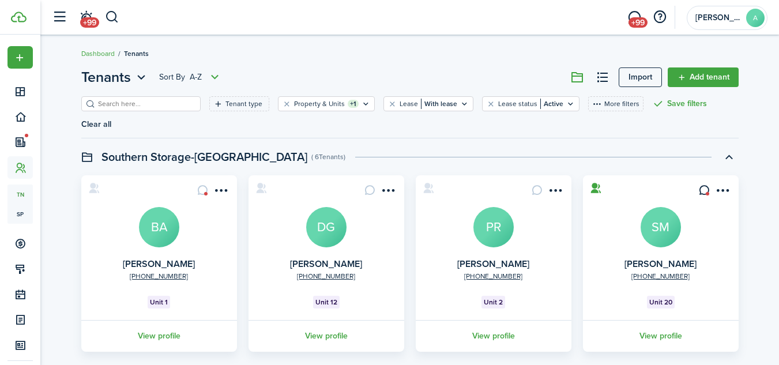 This screenshot has width=779, height=365. Describe the element at coordinates (115, 77) in the screenshot. I see `button: Tenants` at that location.